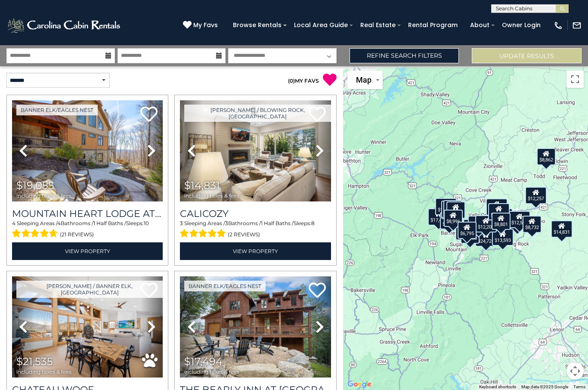  What do you see at coordinates (480, 25) in the screenshot?
I see `a: About` at bounding box center [480, 25].